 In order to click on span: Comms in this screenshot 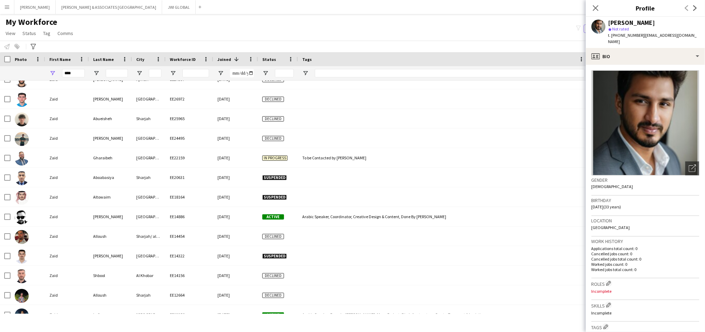, I will do `click(65, 33)`.